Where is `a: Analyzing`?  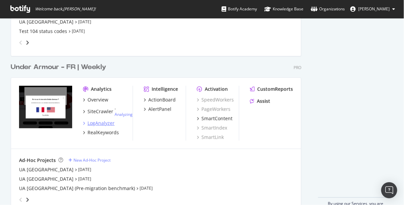 a: Analyzing is located at coordinates (124, 114).